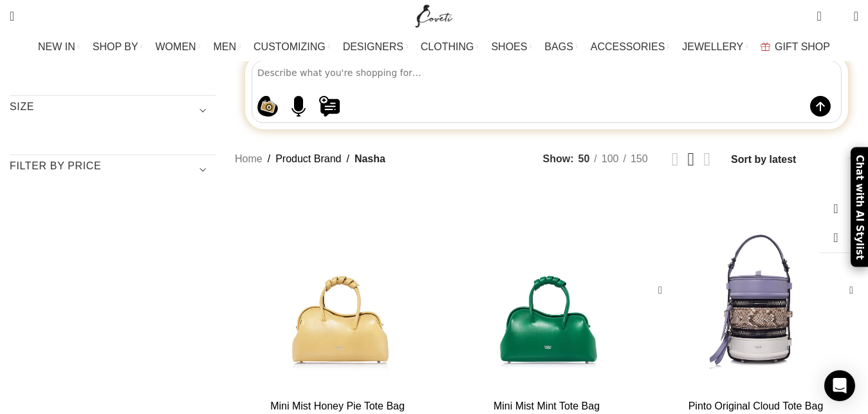  Describe the element at coordinates (765, 46) in the screenshot. I see `img: GiftBag` at that location.